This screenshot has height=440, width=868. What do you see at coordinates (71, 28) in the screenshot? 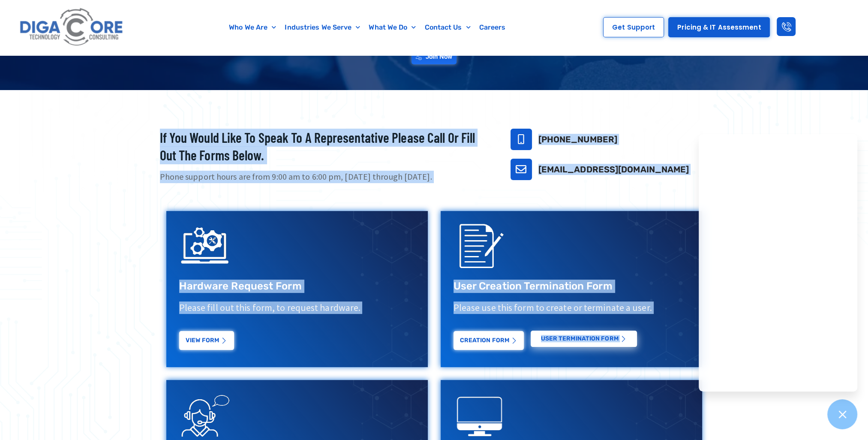
I see `img: Digacore logo 1` at bounding box center [71, 28].